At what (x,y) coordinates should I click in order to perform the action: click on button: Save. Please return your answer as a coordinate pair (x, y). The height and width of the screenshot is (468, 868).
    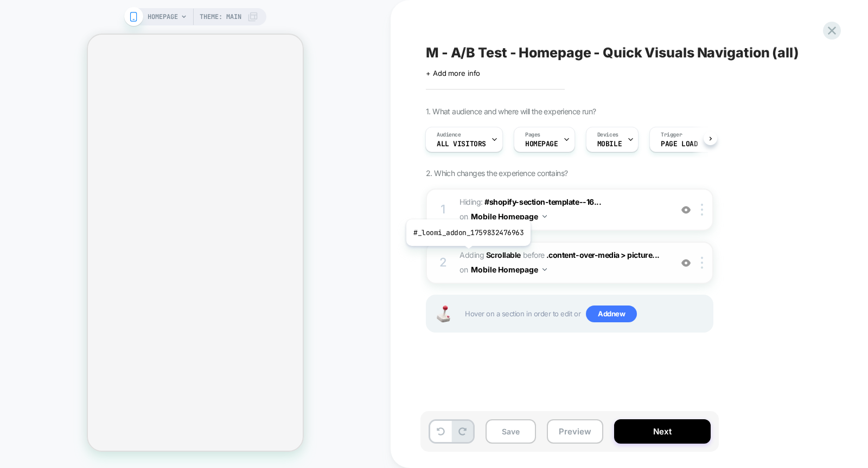
    Looking at the image, I should click on (511, 432).